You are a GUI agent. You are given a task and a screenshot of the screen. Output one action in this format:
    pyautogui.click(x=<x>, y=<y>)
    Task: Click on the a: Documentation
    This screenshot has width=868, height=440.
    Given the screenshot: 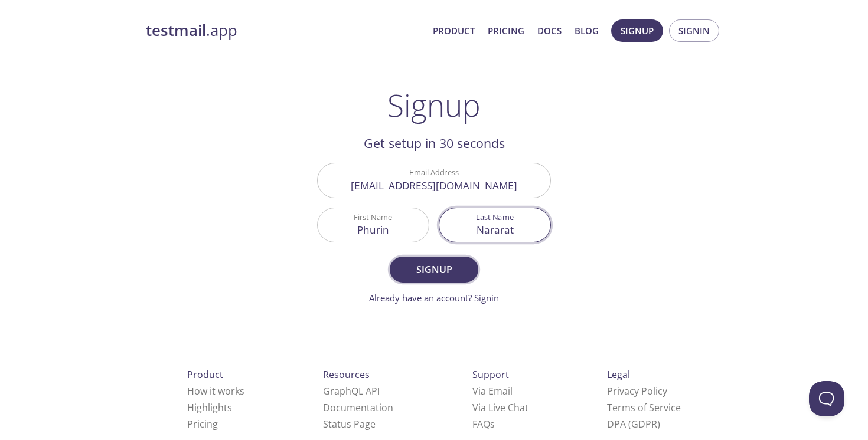 What is the action you would take?
    pyautogui.click(x=357, y=408)
    